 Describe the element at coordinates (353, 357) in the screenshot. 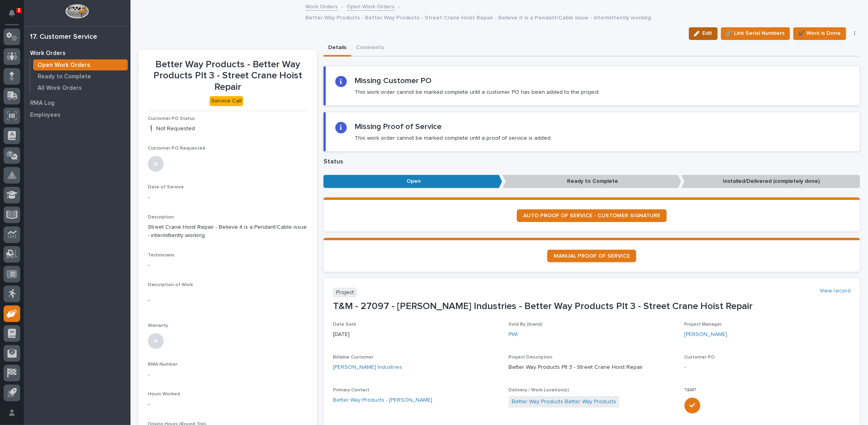

I see `span: Billable Customer` at that location.